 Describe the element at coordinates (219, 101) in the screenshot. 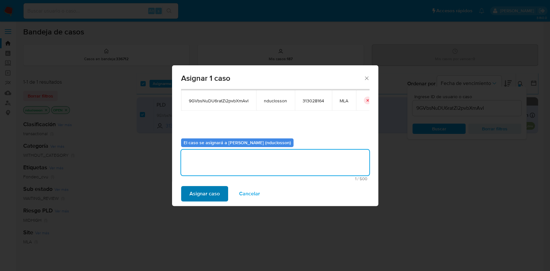

I see `span: 9GVbsNuDU6ratZi2pvbXmAvI` at that location.